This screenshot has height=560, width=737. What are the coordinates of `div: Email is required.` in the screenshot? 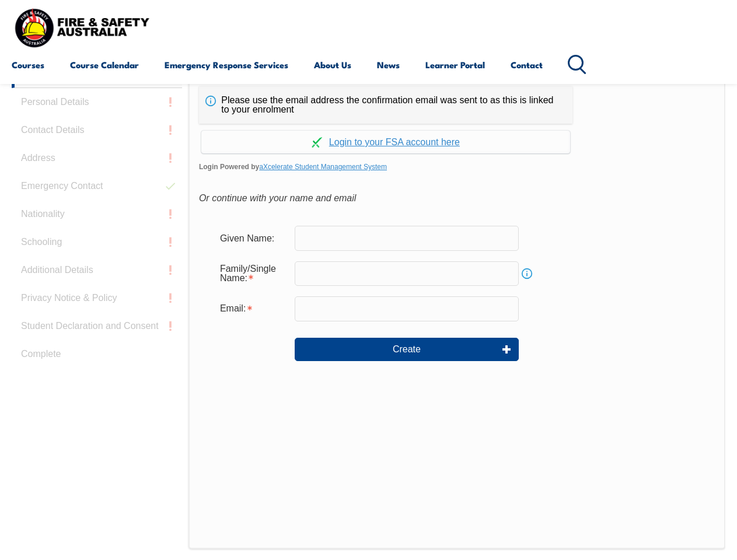 It's located at (253, 309).